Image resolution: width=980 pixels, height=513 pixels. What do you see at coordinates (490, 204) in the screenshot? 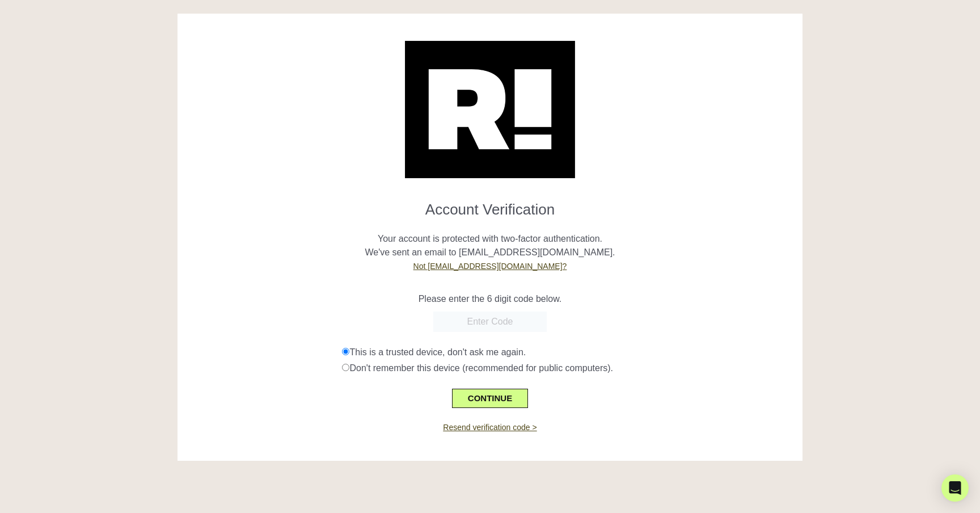
I see `h1: Account Verification` at bounding box center [490, 204].